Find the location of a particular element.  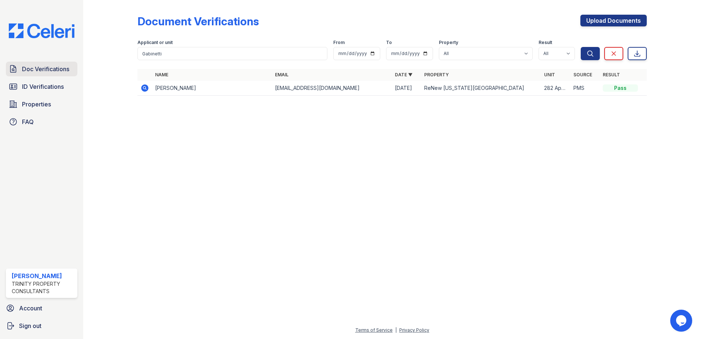

span: Sign out is located at coordinates (30, 325).